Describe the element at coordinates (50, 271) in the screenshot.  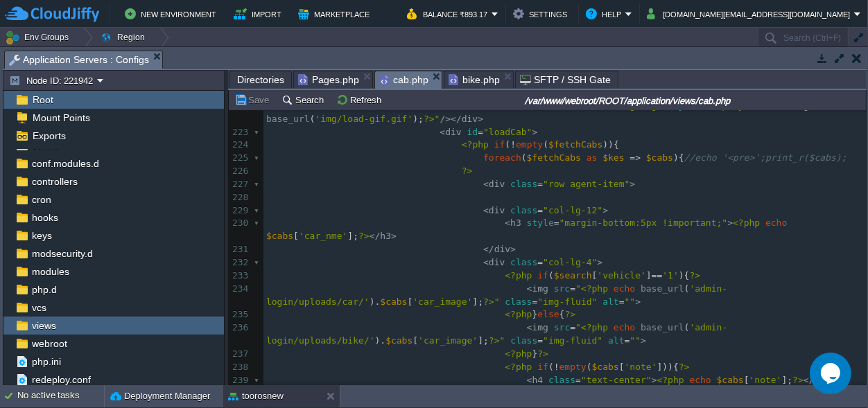
I see `a: modules` at that location.